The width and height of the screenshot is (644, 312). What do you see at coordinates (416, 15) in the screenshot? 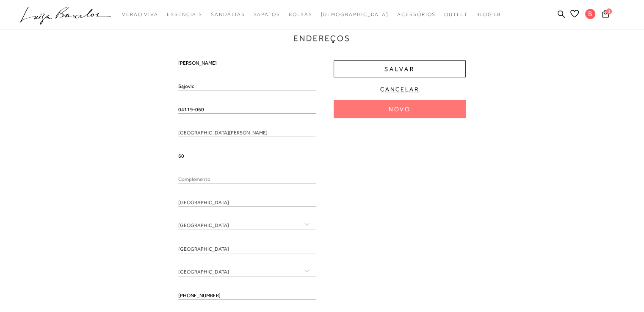
I see `span: Acessórios` at bounding box center [416, 15].